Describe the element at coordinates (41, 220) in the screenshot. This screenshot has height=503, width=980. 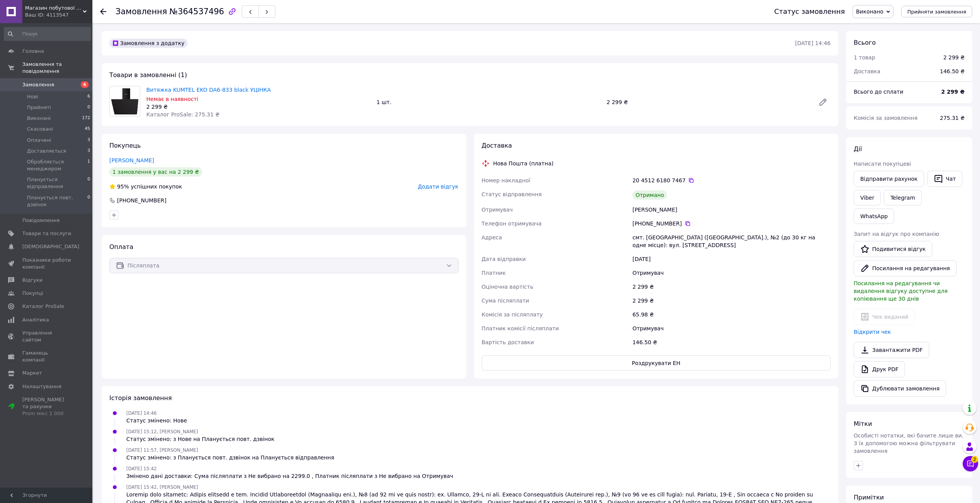
I see `span: Повідомлення` at that location.